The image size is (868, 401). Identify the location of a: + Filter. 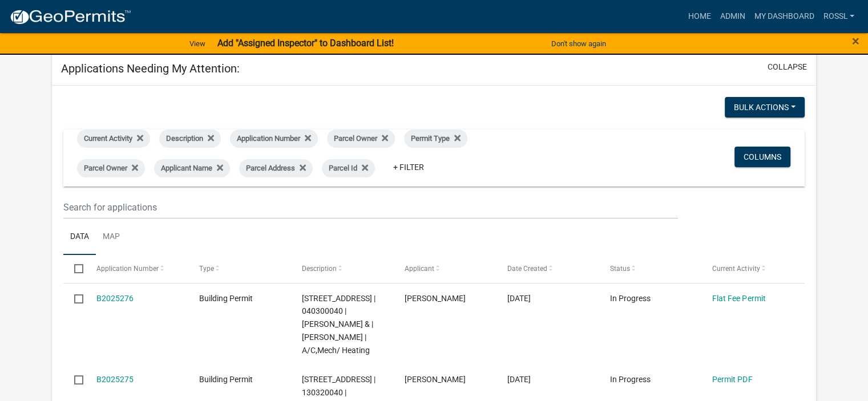
(409, 167).